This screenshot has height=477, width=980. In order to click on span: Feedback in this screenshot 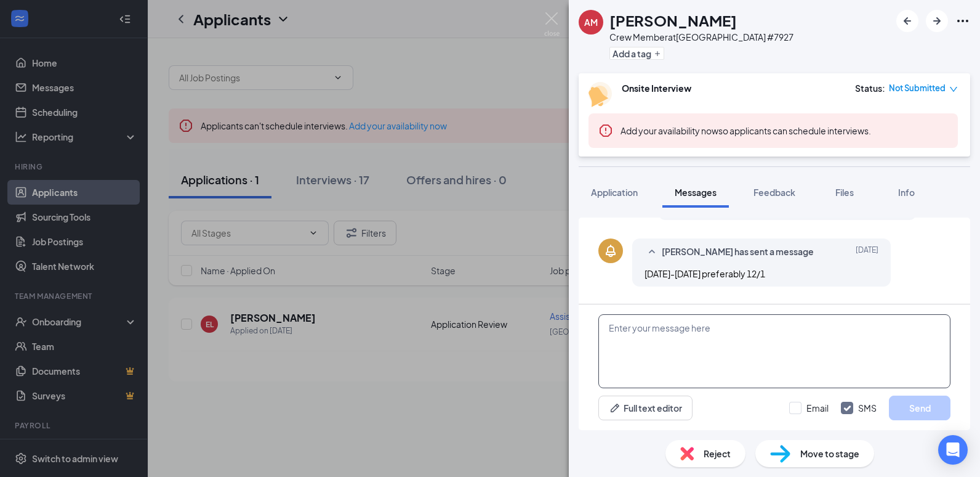, I will do `click(775, 192)`.